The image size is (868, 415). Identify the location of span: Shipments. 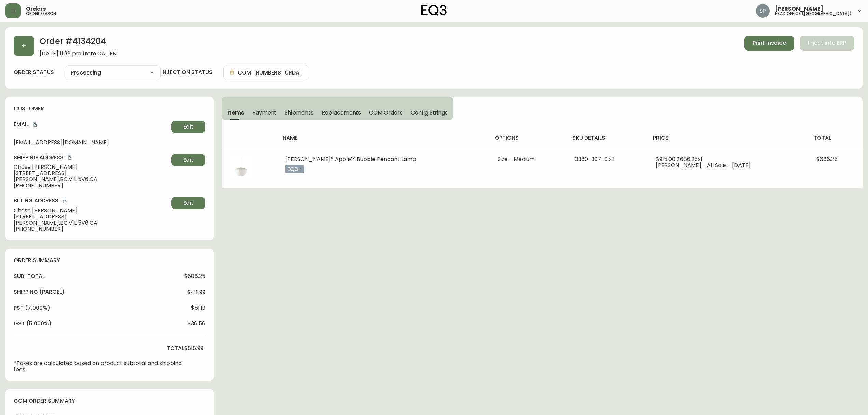
(299, 112).